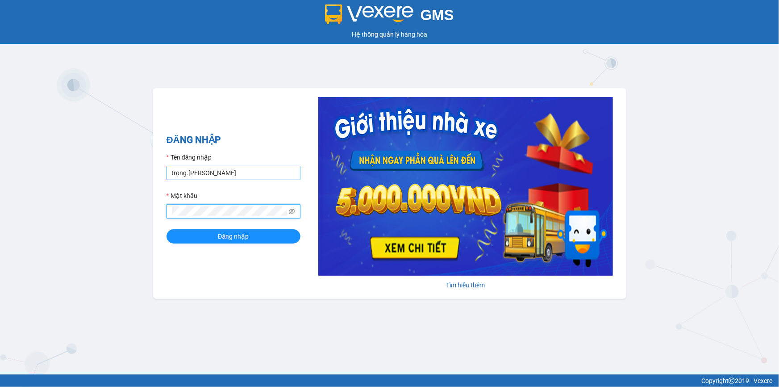  What do you see at coordinates (732, 380) in the screenshot?
I see `span: copyright` at bounding box center [732, 380].